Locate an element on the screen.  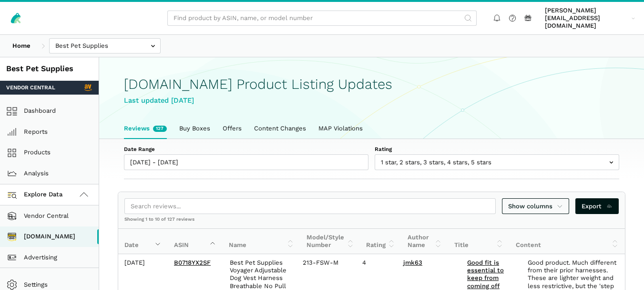
th: Author Name: activate to sort column ascending is located at coordinates (425, 241).